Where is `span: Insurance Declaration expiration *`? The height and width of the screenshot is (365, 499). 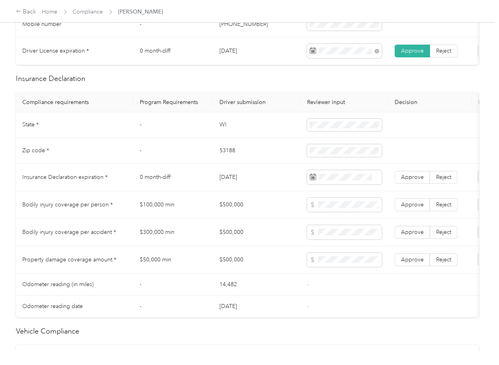 span: Insurance Declaration expiration * is located at coordinates (65, 177).